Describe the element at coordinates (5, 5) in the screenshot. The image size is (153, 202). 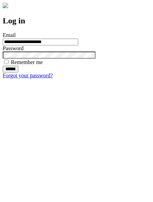
I see `img: logo-4e3dc11c47720685a147b03b5a06dd966a58ff35d612b21f08c02c0306f2b779.png` at that location.